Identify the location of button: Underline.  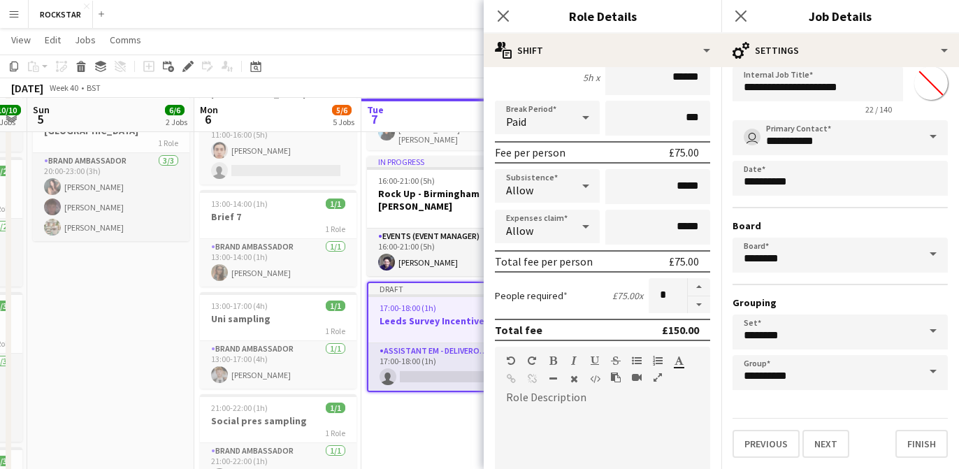
(595, 361).